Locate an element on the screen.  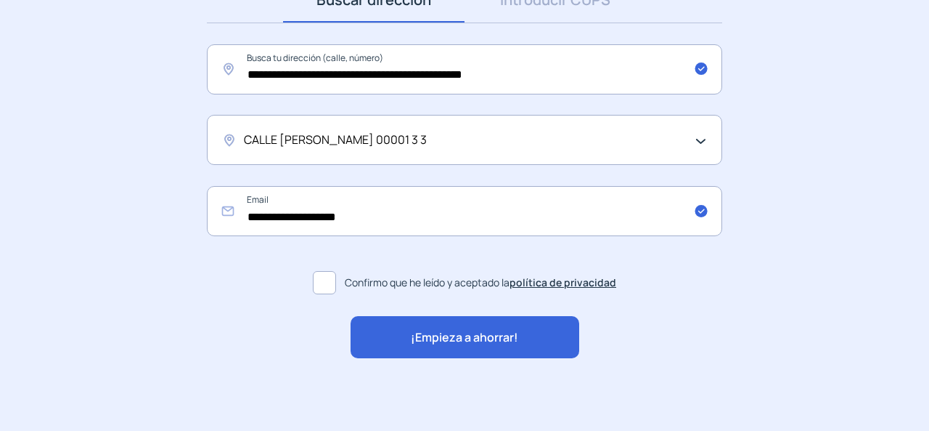
a: política de privacidad is located at coordinates (563, 282).